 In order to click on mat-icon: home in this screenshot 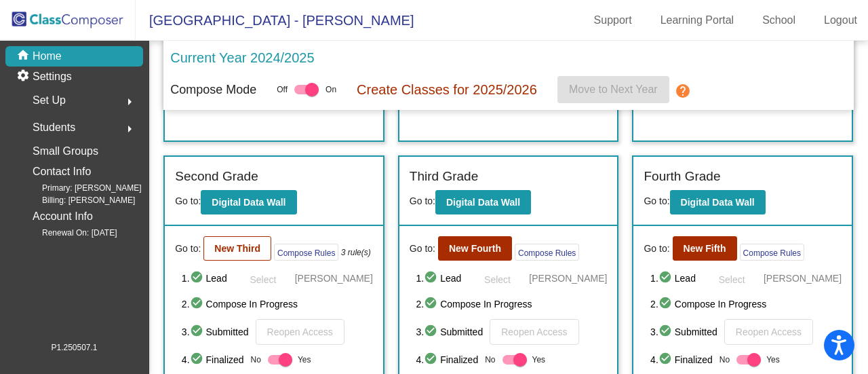, I will do `click(24, 57)`.